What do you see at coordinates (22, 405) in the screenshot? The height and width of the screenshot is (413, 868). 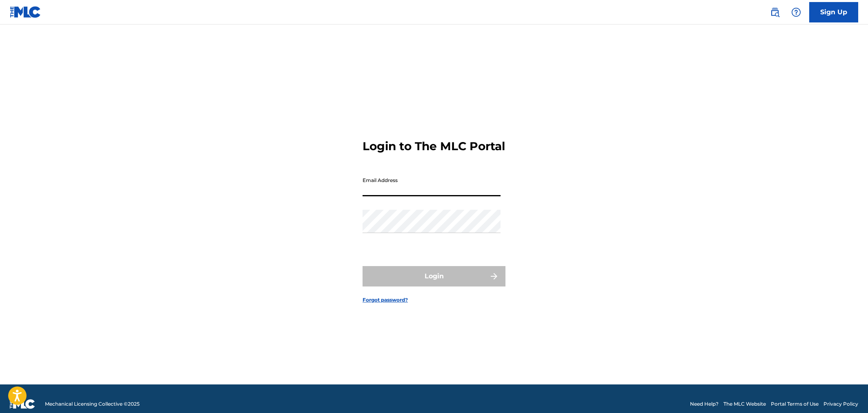 I see `img: logo` at bounding box center [22, 405].